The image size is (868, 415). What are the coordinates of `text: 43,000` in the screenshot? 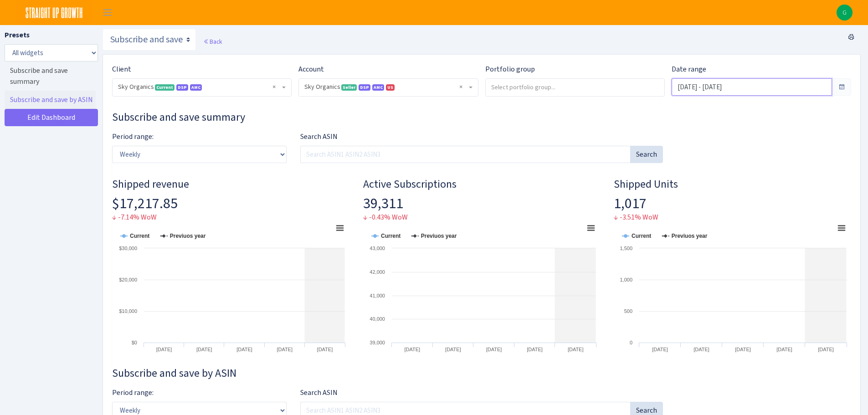 It's located at (377, 248).